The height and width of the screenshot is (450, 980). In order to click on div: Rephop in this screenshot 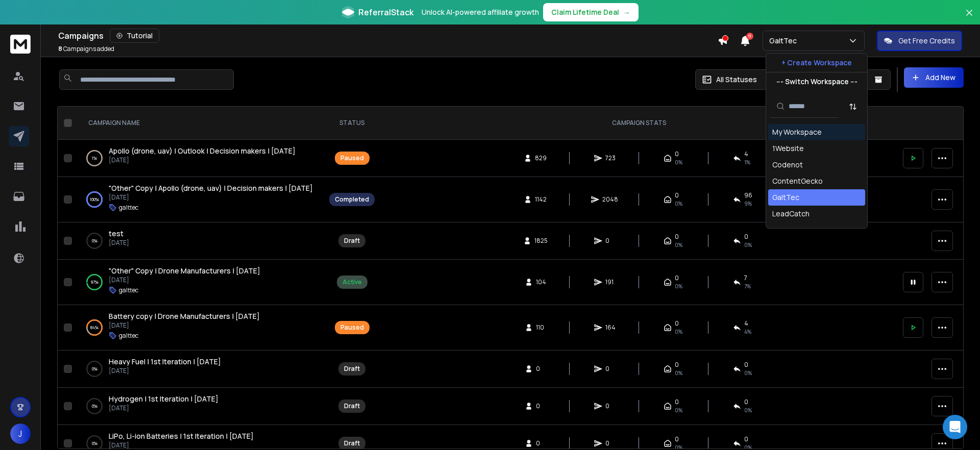, I will do `click(786, 230)`.